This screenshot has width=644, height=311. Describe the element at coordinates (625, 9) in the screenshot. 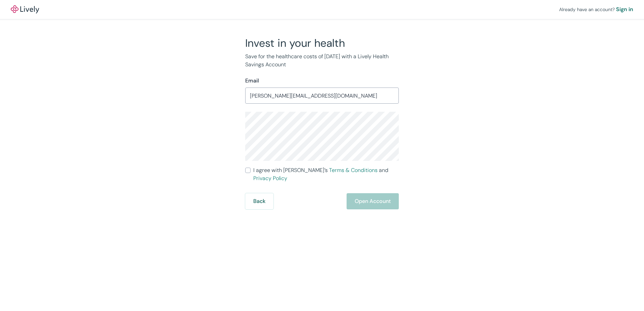

I see `a: Sign in` at that location.